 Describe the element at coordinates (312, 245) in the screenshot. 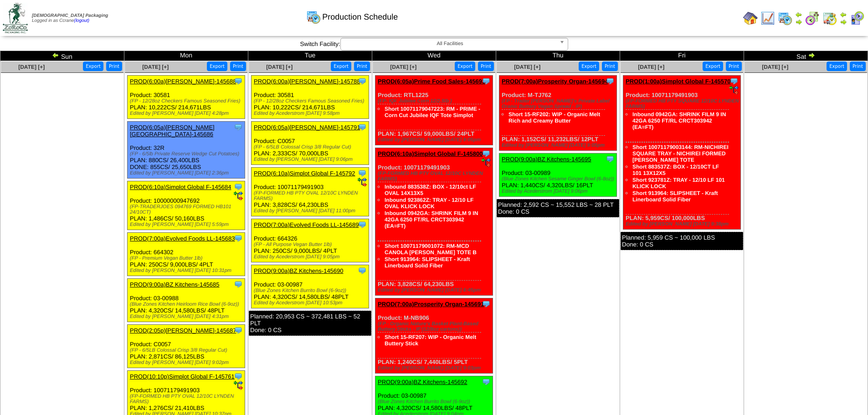

I see `div: (FP - All Purpose Vegan Butter 1lb)` at that location.